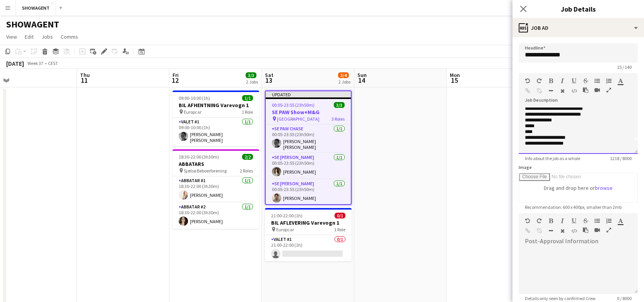 The image size is (644, 302). I want to click on span: 2/2, so click(248, 157).